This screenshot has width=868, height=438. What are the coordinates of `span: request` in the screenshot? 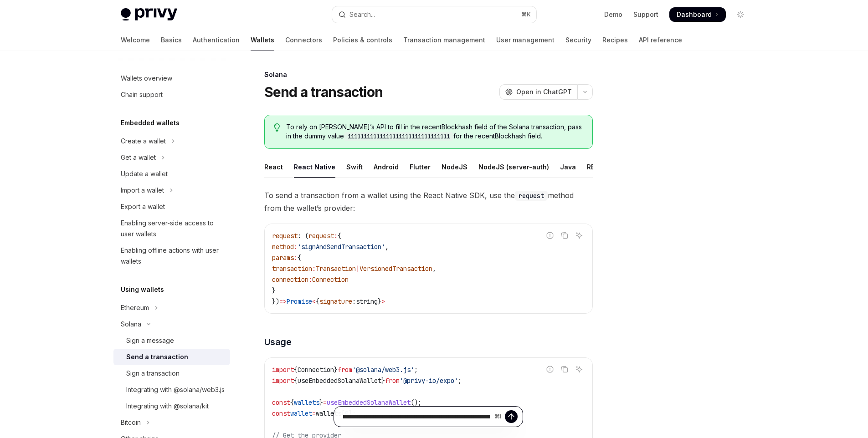 It's located at (321, 236).